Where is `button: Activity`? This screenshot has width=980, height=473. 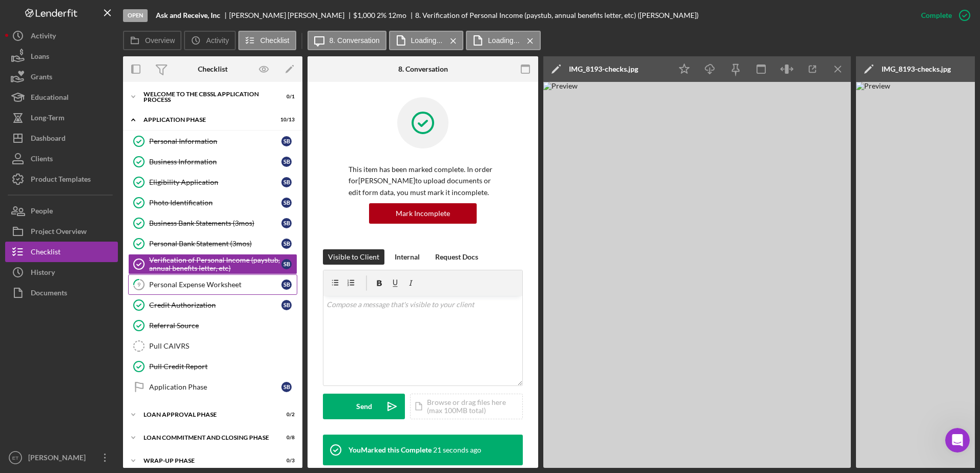
button: Activity is located at coordinates (62, 36).